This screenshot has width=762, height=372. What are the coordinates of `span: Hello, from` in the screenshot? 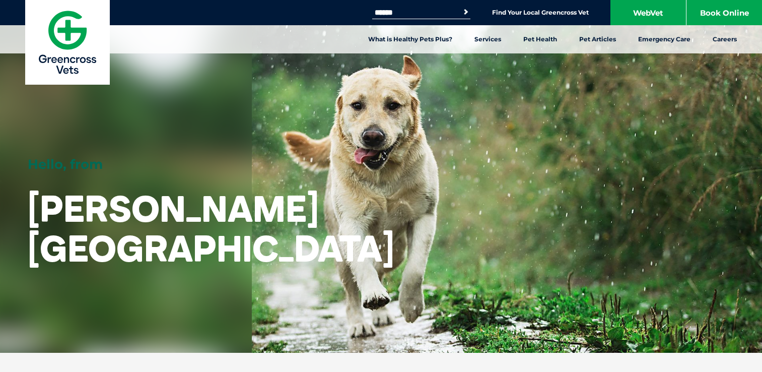 It's located at (65, 164).